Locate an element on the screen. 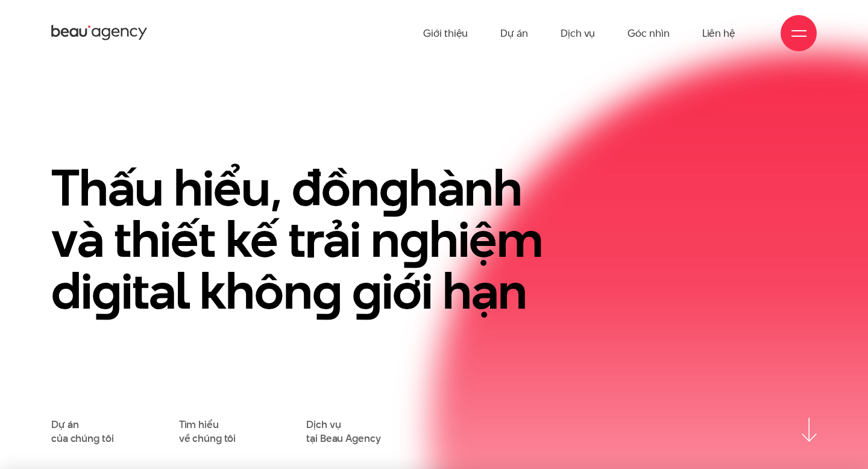  h1: Thấu hiểu, đồn hành và thiết kế trải n hiệm di ital khôn iới hạn is located at coordinates (303, 239).